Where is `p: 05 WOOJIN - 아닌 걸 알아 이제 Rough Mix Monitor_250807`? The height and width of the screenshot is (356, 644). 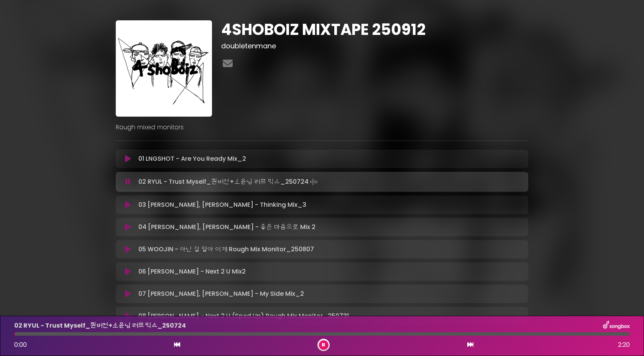
p: 05 WOOJIN - 아닌 걸 알아 이제 Rough Mix Monitor_250807 is located at coordinates (226, 249).